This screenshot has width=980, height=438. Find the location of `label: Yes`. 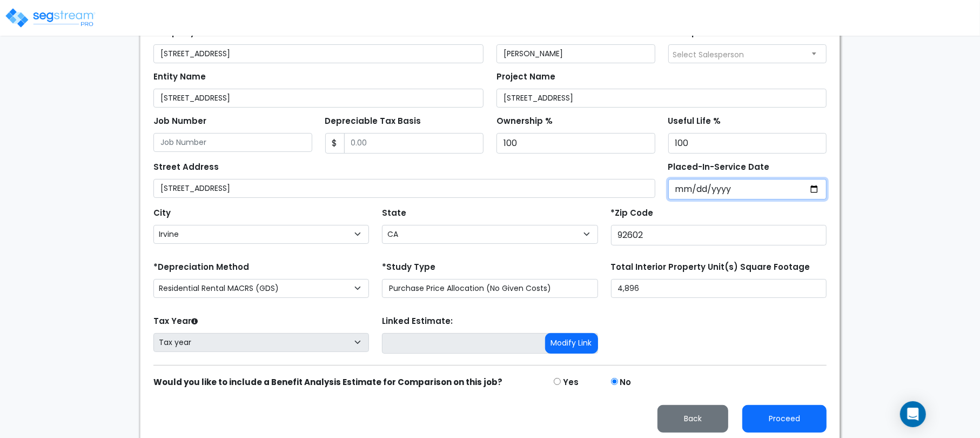

label: Yes is located at coordinates (571, 382).